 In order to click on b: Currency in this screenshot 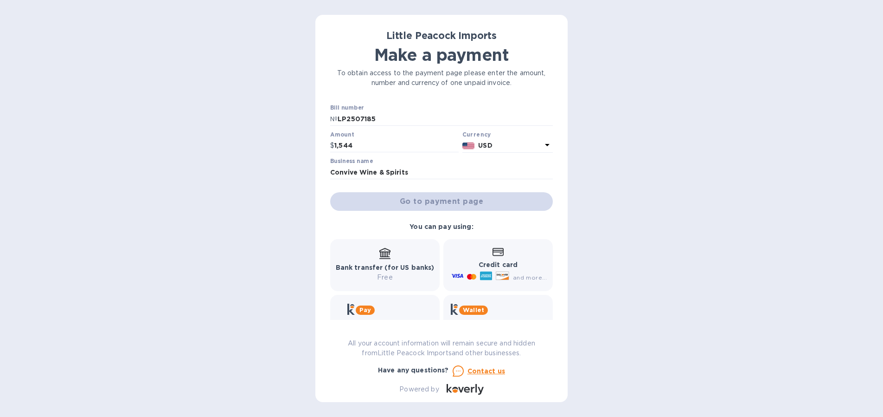, I will do `click(477, 134)`.